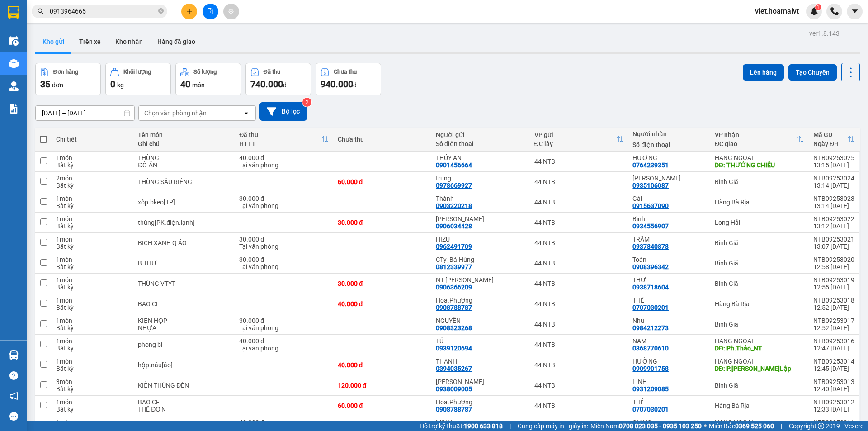  Describe the element at coordinates (184, 365) in the screenshot. I see `div: hộp.nâu[áo]` at that location.